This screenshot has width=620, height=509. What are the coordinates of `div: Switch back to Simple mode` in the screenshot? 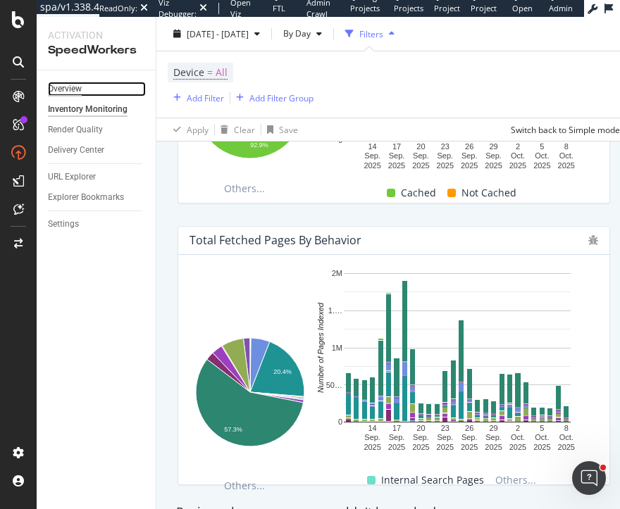 It's located at (565, 129).